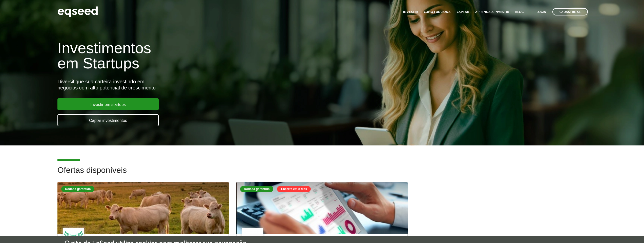 Image resolution: width=644 pixels, height=243 pixels. Describe the element at coordinates (410, 12) in the screenshot. I see `a: Investir` at that location.